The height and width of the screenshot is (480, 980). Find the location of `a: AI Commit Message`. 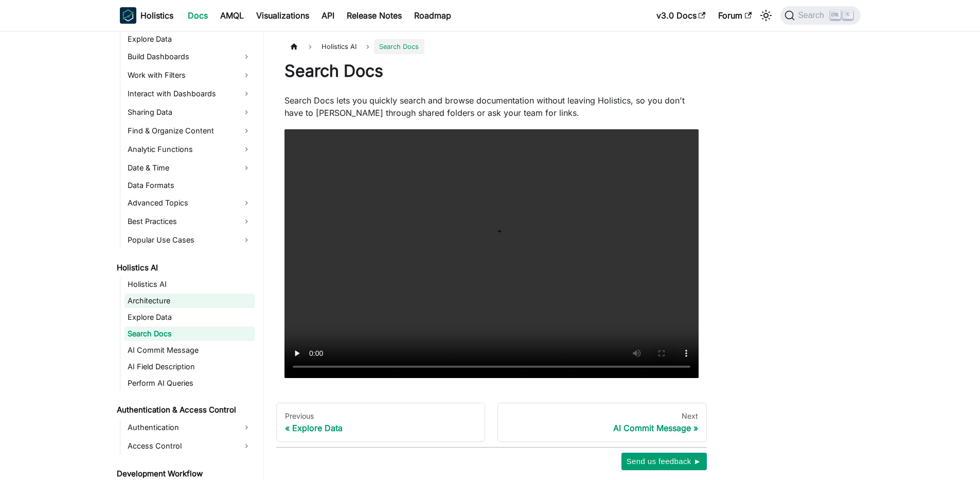

a: AI Commit Message is located at coordinates (189, 350).